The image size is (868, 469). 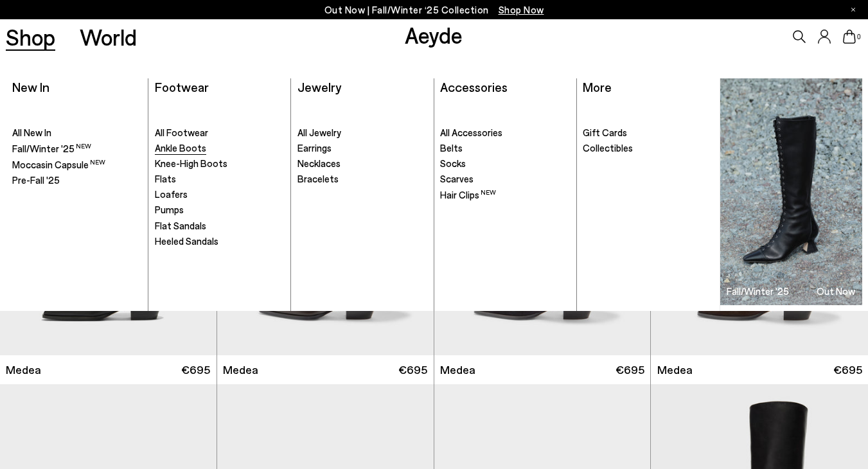 I want to click on span: Loafers, so click(x=171, y=194).